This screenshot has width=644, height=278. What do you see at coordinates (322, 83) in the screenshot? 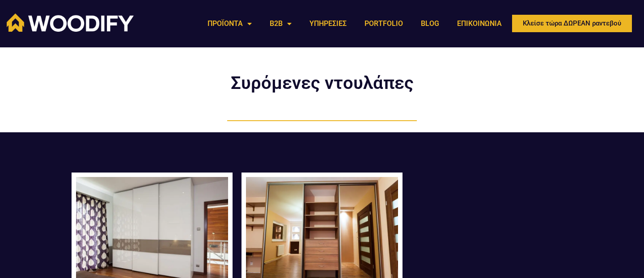
I see `h2: Συρόμενες ντουλάπες` at bounding box center [322, 83].